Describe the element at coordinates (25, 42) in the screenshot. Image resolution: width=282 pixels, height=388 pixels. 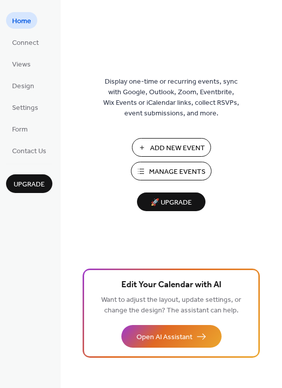
I see `a: Connect` at that location.